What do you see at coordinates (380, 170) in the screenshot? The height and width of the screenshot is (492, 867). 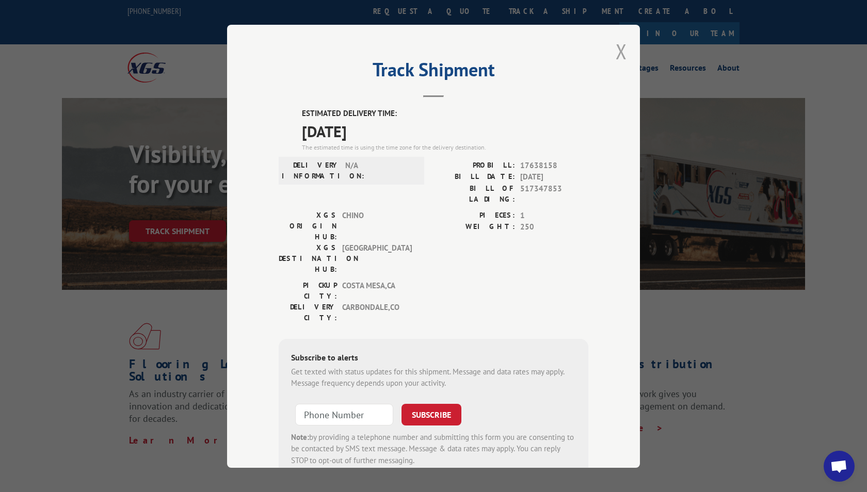 I see `span: N/A` at bounding box center [380, 170].